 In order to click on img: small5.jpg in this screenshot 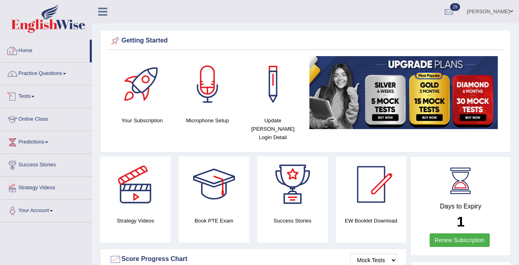, I will do `click(403, 93)`.